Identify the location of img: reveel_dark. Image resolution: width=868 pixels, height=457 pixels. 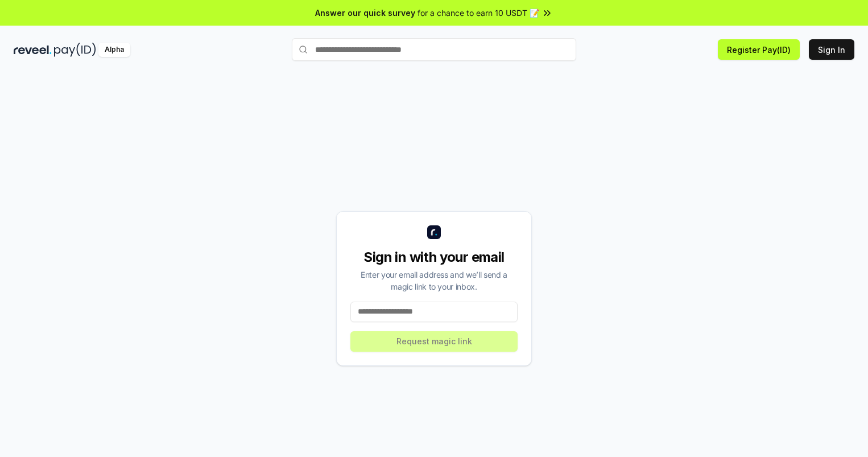
(33, 49).